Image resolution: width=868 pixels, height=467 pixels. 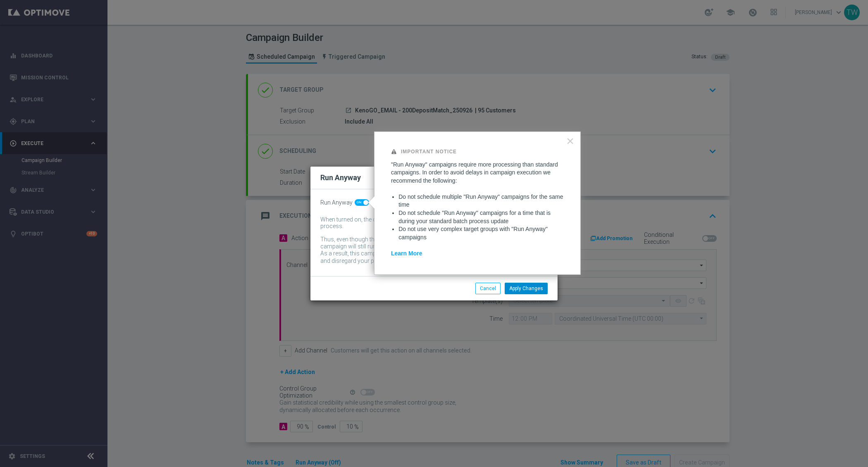 I want to click on a: Learn More, so click(x=406, y=253).